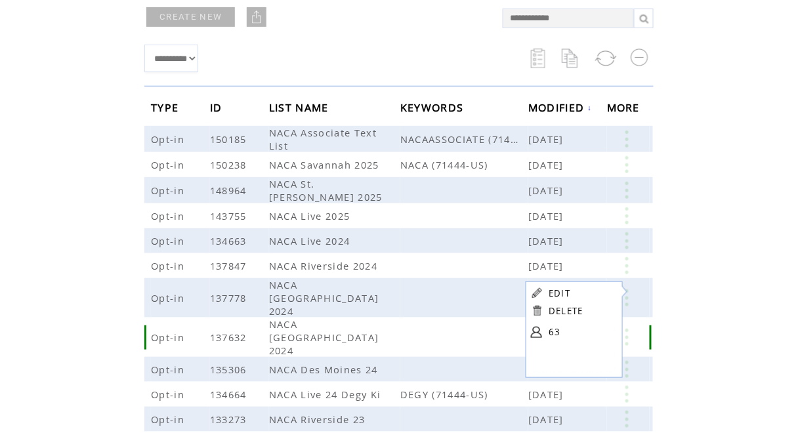  Describe the element at coordinates (230, 216) in the screenshot. I see `span: 143755` at that location.